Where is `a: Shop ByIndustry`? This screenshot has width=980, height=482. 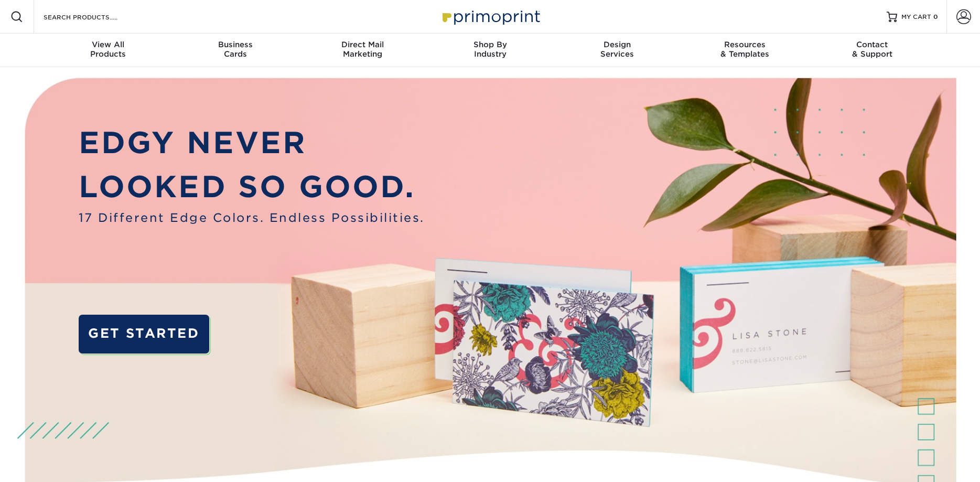 a: Shop ByIndustry is located at coordinates (490, 50).